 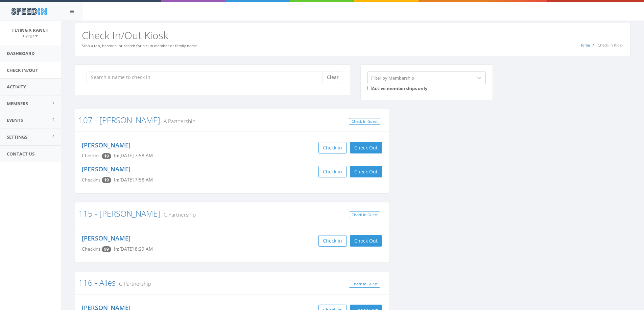 What do you see at coordinates (398, 88) in the screenshot?
I see `label: Active memberships only` at bounding box center [398, 88].